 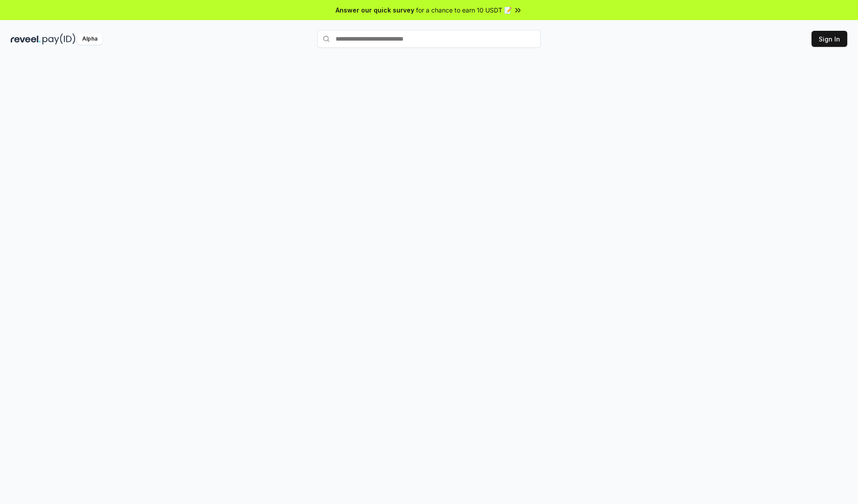 What do you see at coordinates (90, 39) in the screenshot?
I see `div: Alpha` at bounding box center [90, 39].